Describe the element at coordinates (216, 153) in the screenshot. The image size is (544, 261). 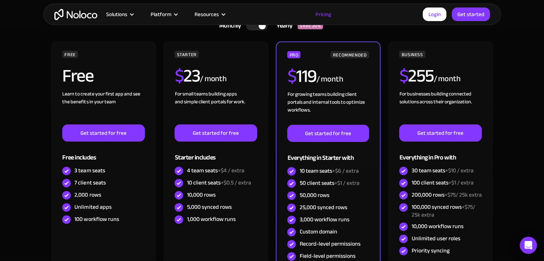
I see `div: Starter includes` at that location.